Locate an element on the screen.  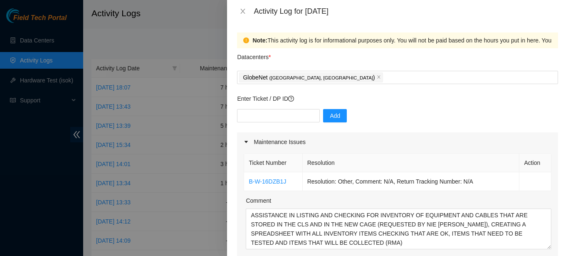
th: Resolution is located at coordinates (412, 163).